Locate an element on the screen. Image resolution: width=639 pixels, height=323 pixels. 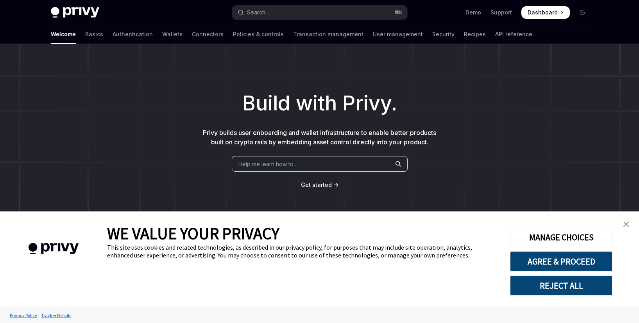
a: Demo is located at coordinates (473, 12).